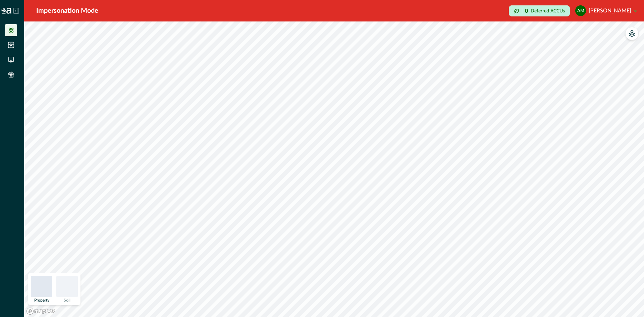 This screenshot has width=644, height=317. What do you see at coordinates (334, 169) in the screenshot?
I see `canvas: Map` at bounding box center [334, 169].